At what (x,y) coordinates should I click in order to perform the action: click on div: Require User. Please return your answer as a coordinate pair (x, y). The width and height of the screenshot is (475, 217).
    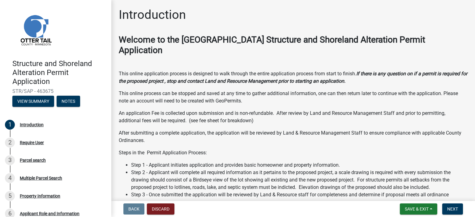
    Looking at the image, I should click on (32, 143).